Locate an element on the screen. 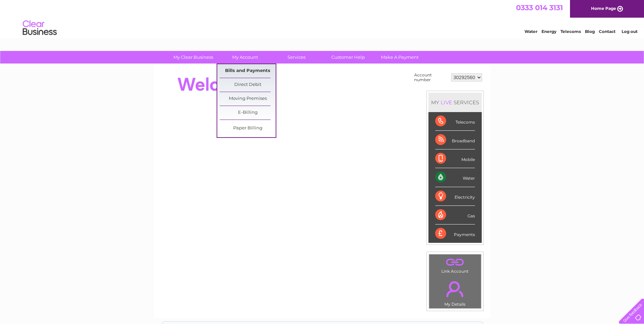 The image size is (644, 324). div: Mobile is located at coordinates (455, 159).